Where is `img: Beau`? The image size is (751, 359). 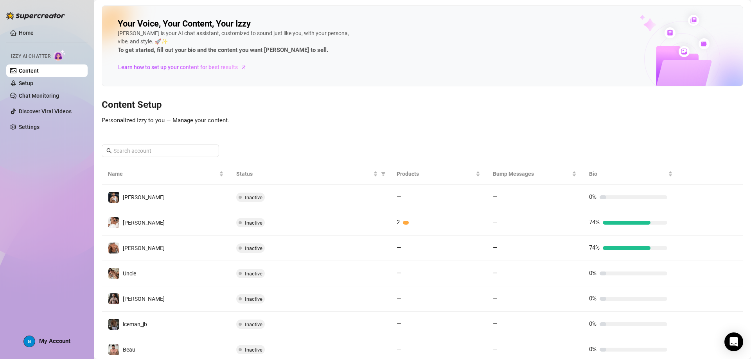 img: Beau is located at coordinates (114, 350).